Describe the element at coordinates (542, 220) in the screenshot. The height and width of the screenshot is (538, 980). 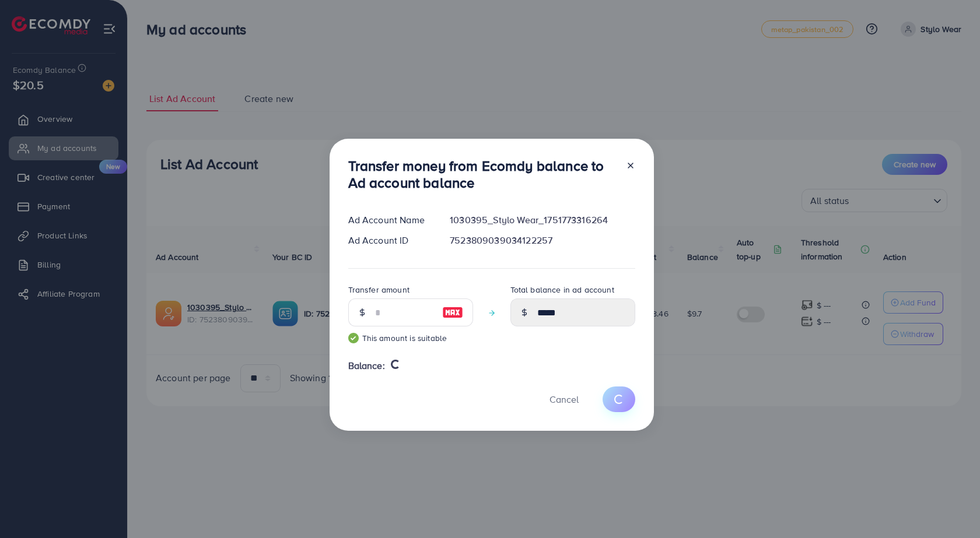
I see `div: 1030395_Stylo Wear_1751773316264` at that location.